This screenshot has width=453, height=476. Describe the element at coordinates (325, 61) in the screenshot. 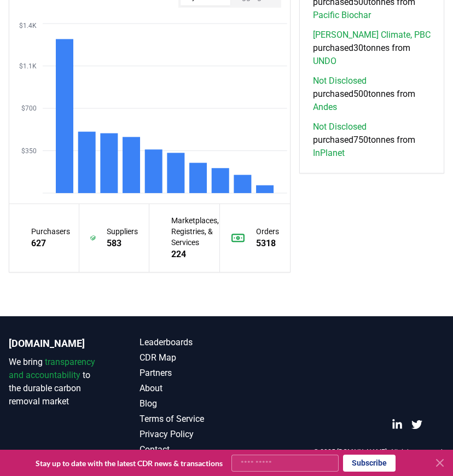

I see `a: UNDO` at that location.